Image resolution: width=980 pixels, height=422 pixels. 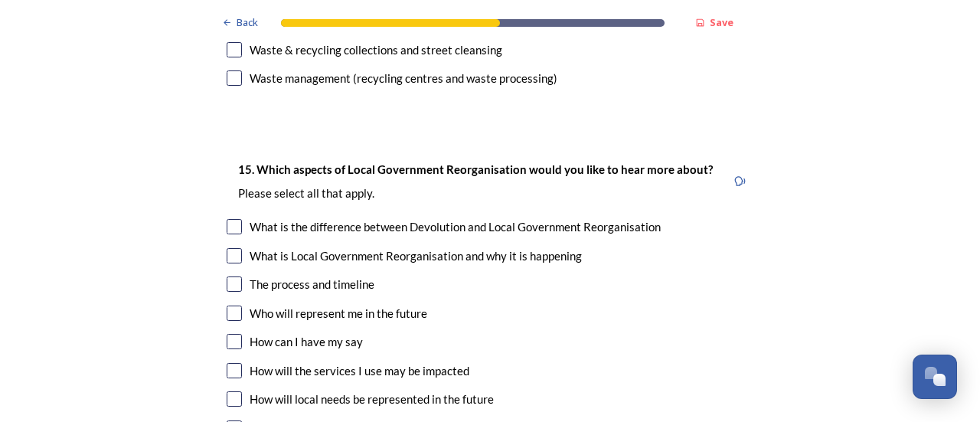 I want to click on span: Back, so click(x=247, y=22).